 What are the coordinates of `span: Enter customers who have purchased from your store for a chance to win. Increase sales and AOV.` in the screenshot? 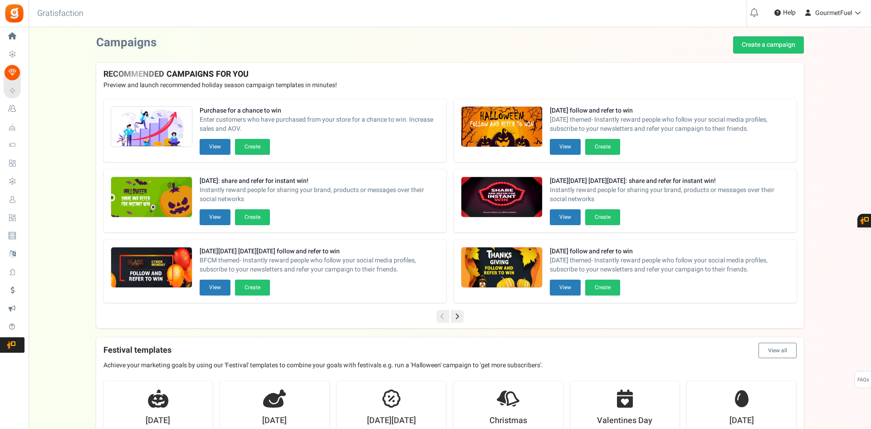 It's located at (319, 124).